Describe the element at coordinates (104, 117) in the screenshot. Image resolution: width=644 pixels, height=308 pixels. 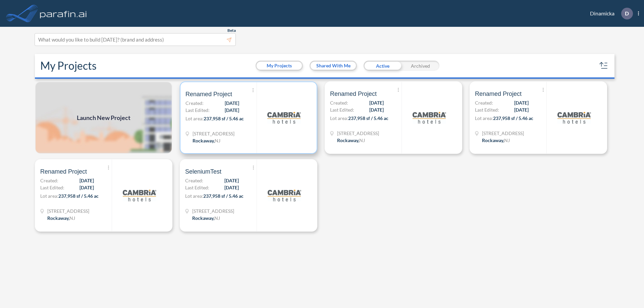
I see `img: add` at that location.